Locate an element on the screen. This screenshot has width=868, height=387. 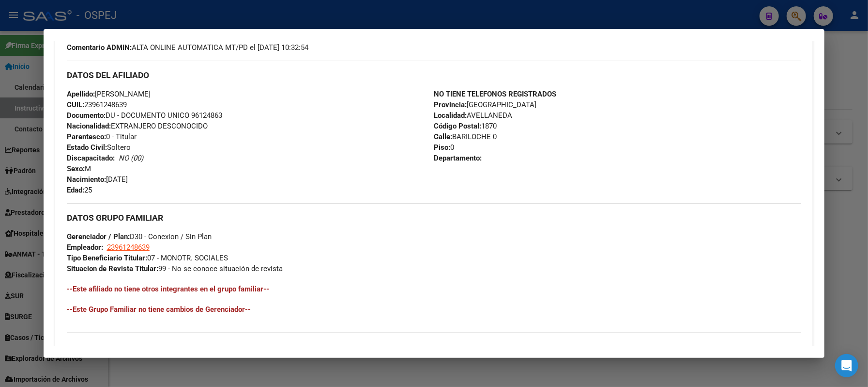
strong: Nacionalidad: is located at coordinates (88, 126).